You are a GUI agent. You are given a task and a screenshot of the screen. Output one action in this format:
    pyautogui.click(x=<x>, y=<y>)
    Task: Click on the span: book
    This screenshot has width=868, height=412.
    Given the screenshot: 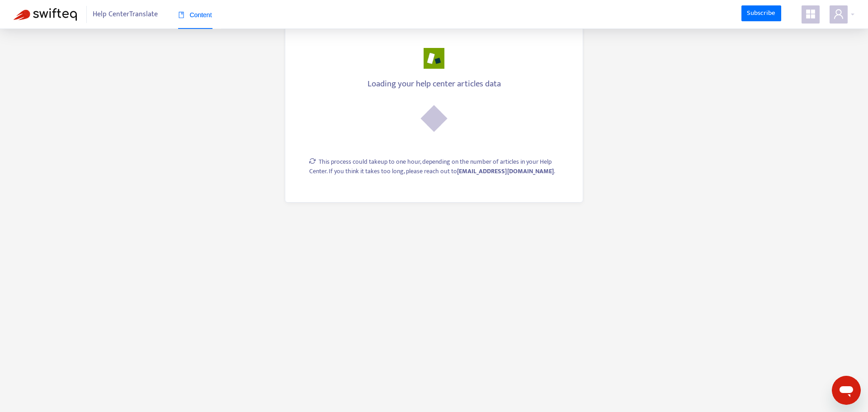 What is the action you would take?
    pyautogui.click(x=182, y=15)
    